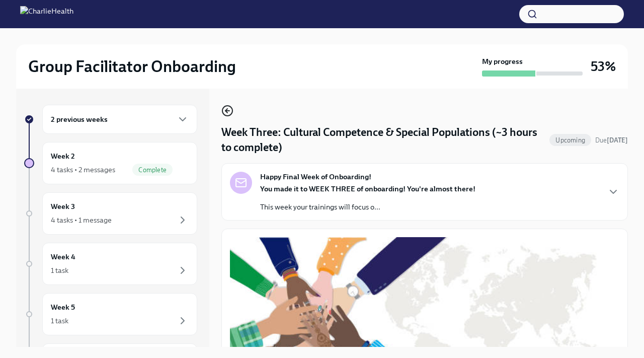 Image resolution: width=644 pixels, height=358 pixels. Describe the element at coordinates (81, 220) in the screenshot. I see `div: 4 tasks • 1 message` at that location.